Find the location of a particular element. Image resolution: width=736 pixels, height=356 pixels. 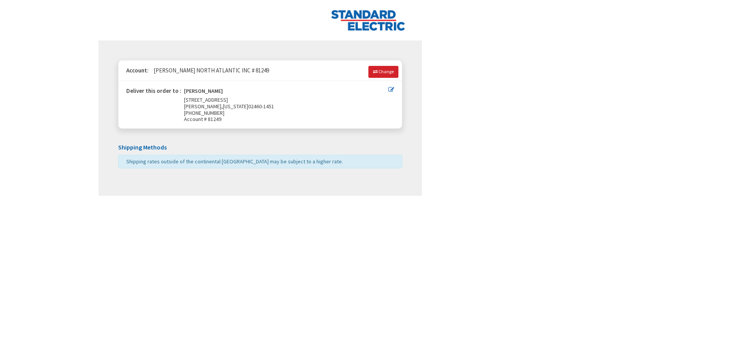

a: Change is located at coordinates (383, 72).